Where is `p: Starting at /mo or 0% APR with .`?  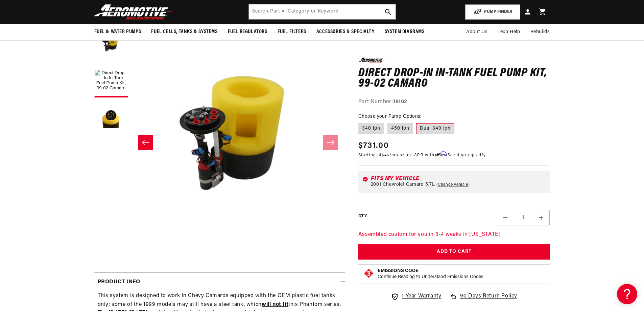
p: Starting at /mo or 0% APR with . is located at coordinates (422, 155).